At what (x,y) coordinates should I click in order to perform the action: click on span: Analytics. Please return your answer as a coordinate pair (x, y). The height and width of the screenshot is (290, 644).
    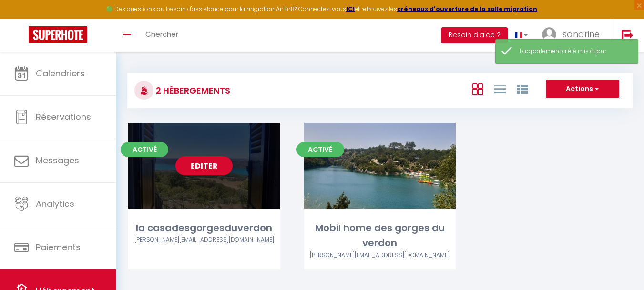
    Looking at the image, I should click on (55, 204).